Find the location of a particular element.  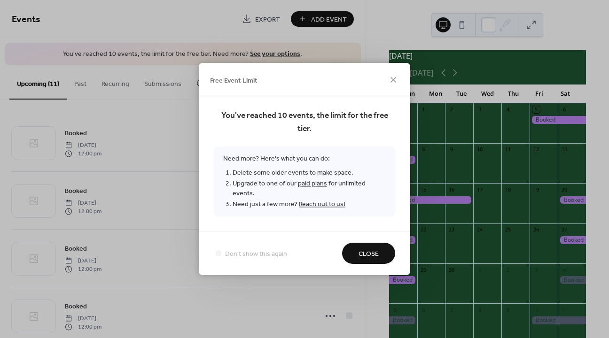

li: Need just a few more? is located at coordinates (309, 204).